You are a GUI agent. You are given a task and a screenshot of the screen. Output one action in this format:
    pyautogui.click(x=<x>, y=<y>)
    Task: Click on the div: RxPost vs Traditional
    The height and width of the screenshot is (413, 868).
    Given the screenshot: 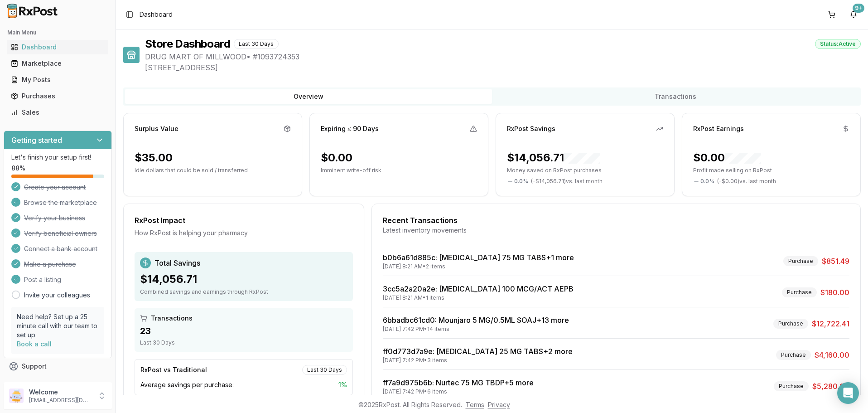 What is the action you would take?
    pyautogui.click(x=173, y=369)
    